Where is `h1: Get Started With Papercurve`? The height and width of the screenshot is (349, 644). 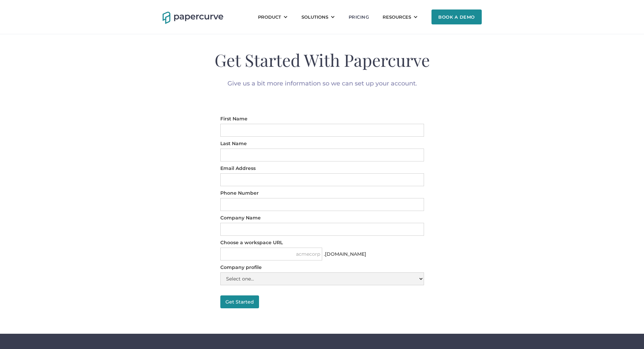 h1: Get Started With Papercurve is located at coordinates (322, 60).